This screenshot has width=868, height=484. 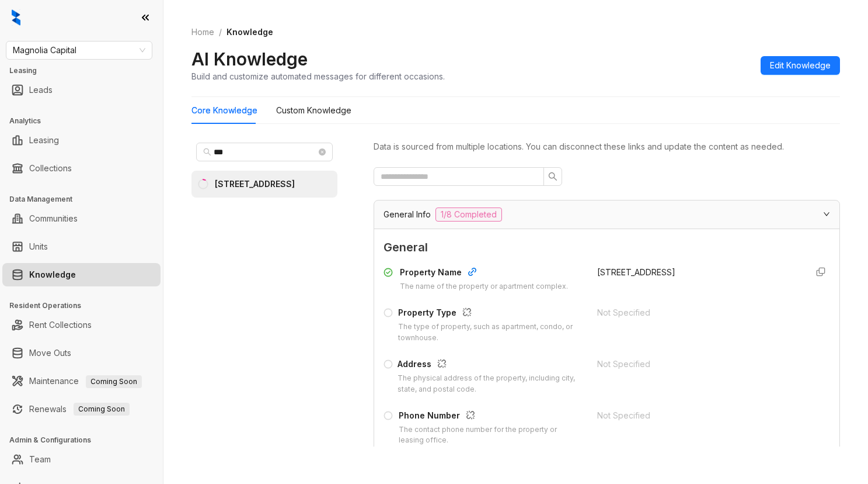 I want to click on span: General, so click(x=607, y=247).